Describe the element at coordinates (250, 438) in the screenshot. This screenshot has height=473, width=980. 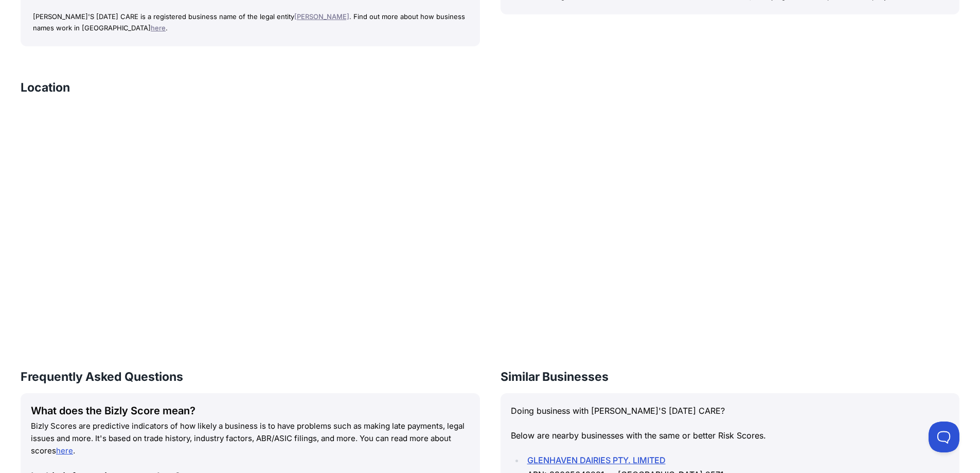
I see `p: Bizly Scores are predictive indicators of how likely a business is to have problems such as makin...` at that location.